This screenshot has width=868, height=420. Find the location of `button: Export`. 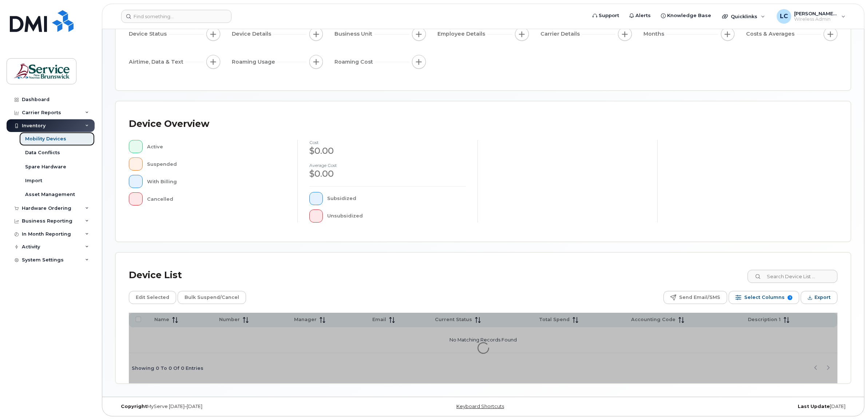

button: Export is located at coordinates (819, 297).